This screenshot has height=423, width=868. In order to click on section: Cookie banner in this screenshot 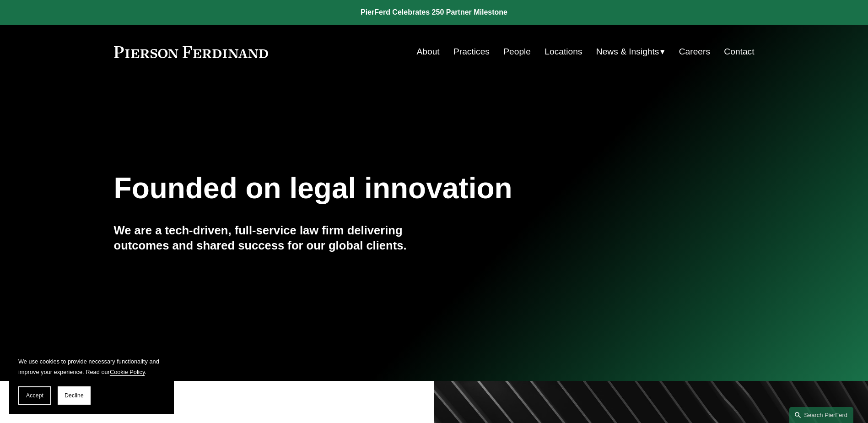, I will do `click(92, 380)`.